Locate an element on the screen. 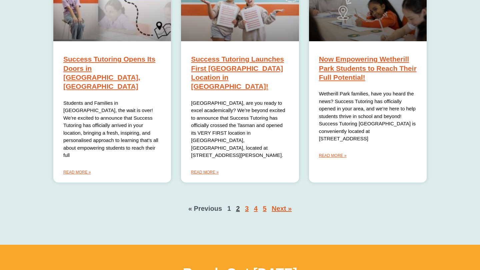 The width and height of the screenshot is (480, 270). a: Read more about Success Tutoring Opens Its Doors in Truganina, VIC is located at coordinates (77, 173).